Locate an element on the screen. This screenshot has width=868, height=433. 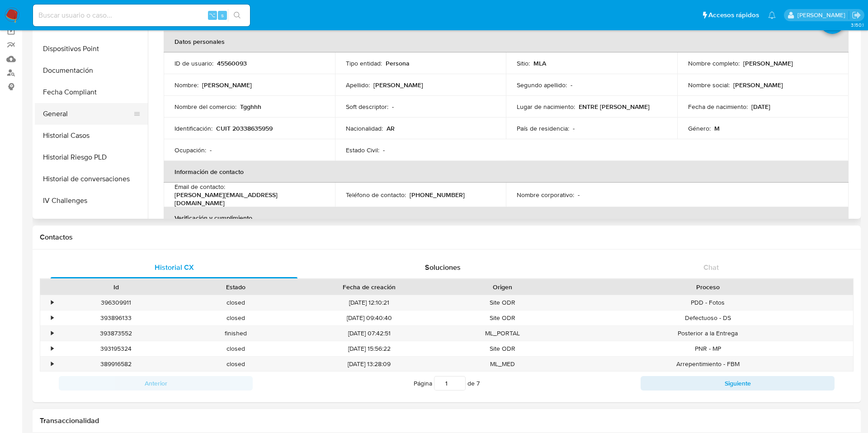
p: Sitio : is located at coordinates (523, 63).